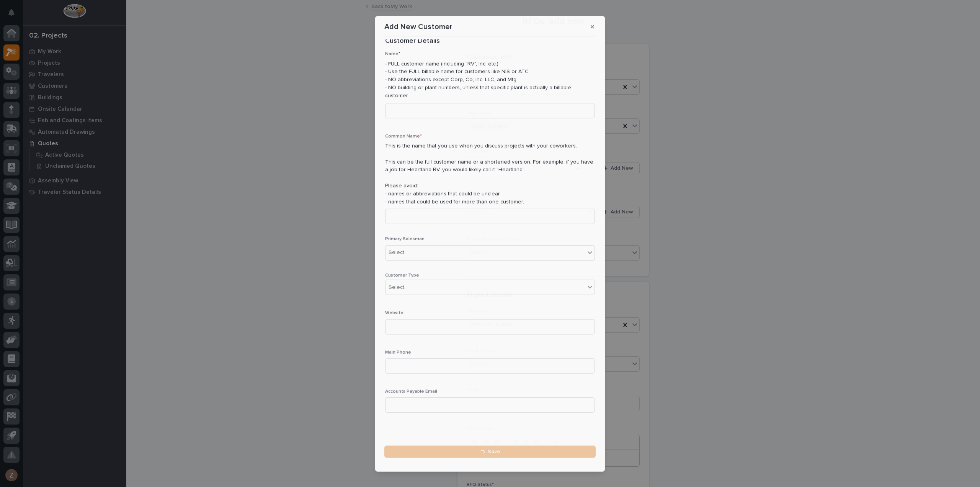 The width and height of the screenshot is (980, 487). I want to click on h2: Customer Details, so click(413, 41).